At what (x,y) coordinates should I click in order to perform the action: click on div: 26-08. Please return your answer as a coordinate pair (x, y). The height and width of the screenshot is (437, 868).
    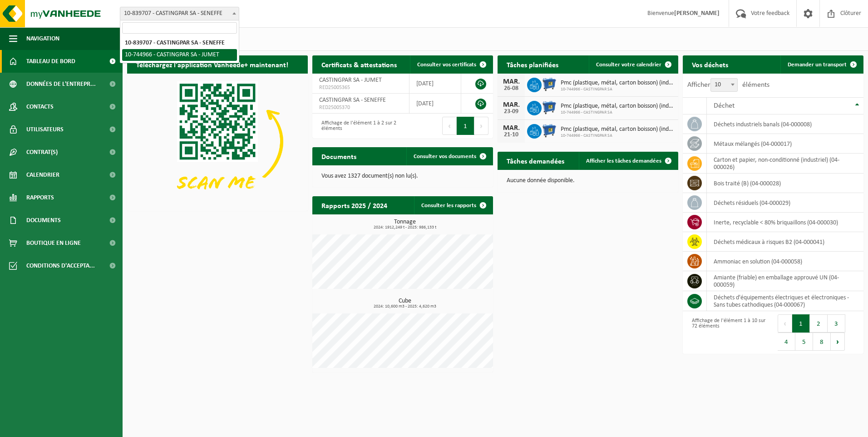
    Looking at the image, I should click on (512, 88).